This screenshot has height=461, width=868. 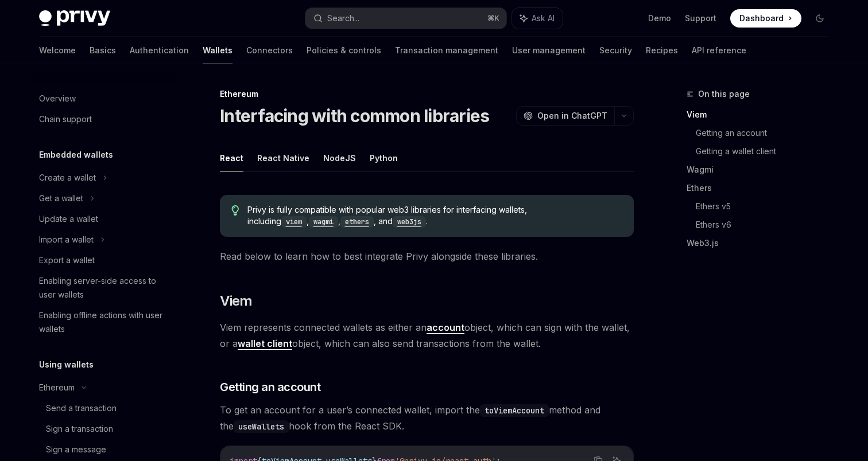 I want to click on a: Dashboard, so click(x=765, y=18).